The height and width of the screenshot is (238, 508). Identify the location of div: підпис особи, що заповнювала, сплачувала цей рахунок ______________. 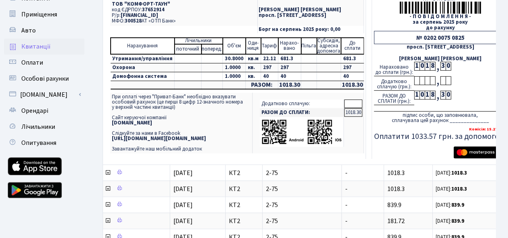
(440, 117).